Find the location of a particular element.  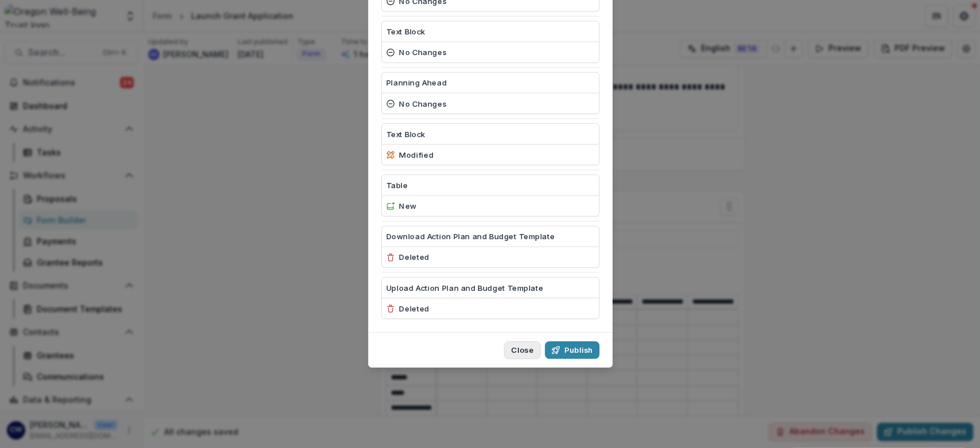

p: Table is located at coordinates (397, 185).